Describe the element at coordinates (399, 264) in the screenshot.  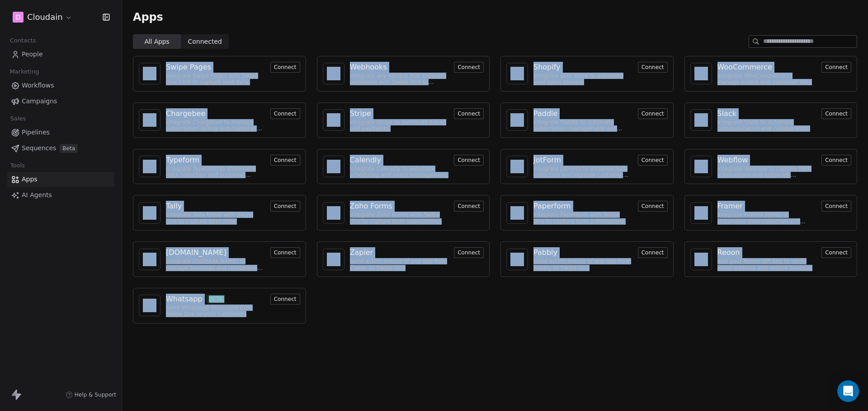
I see `div: Send action events of any app from Zapier to Swipe One` at that location.